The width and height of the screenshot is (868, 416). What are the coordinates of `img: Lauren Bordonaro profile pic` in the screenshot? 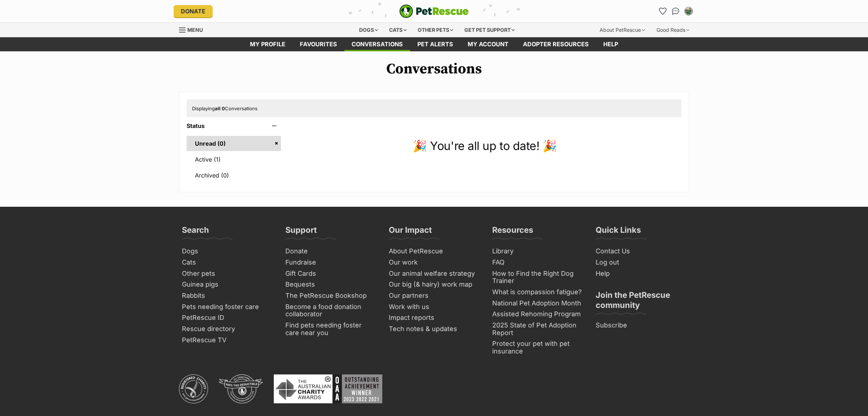 It's located at (689, 11).